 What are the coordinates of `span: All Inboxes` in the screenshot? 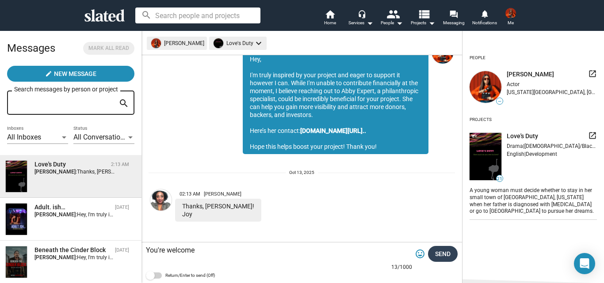 It's located at (24, 137).